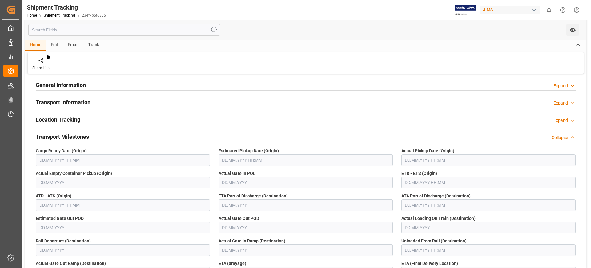  Describe the element at coordinates (60, 218) in the screenshot. I see `span: Estimated Gate Out POD` at that location.